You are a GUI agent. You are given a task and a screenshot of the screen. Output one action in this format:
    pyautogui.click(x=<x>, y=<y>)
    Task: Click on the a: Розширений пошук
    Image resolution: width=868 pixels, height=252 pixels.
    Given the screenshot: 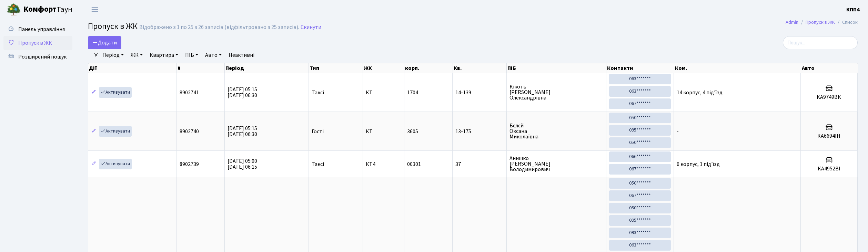 What is the action you would take?
    pyautogui.click(x=38, y=57)
    